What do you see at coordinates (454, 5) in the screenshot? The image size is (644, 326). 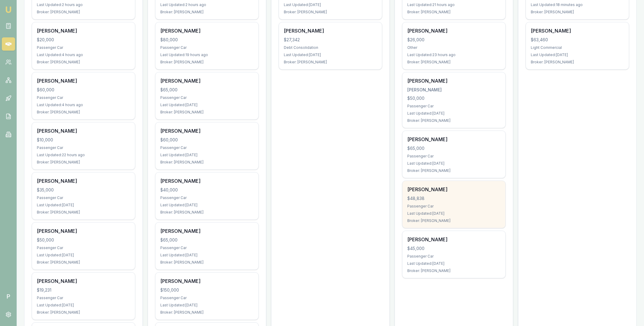 I see `div: Last Updated: 21 hours ago` at bounding box center [454, 5].